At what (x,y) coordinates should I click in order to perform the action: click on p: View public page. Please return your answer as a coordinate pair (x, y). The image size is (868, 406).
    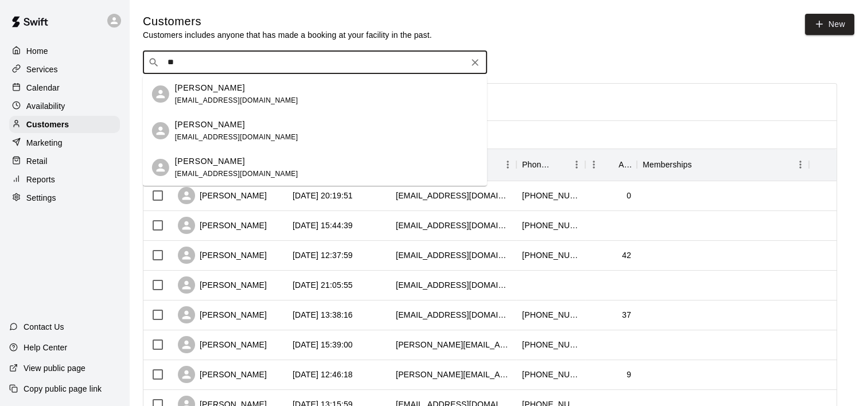
    Looking at the image, I should click on (55, 368).